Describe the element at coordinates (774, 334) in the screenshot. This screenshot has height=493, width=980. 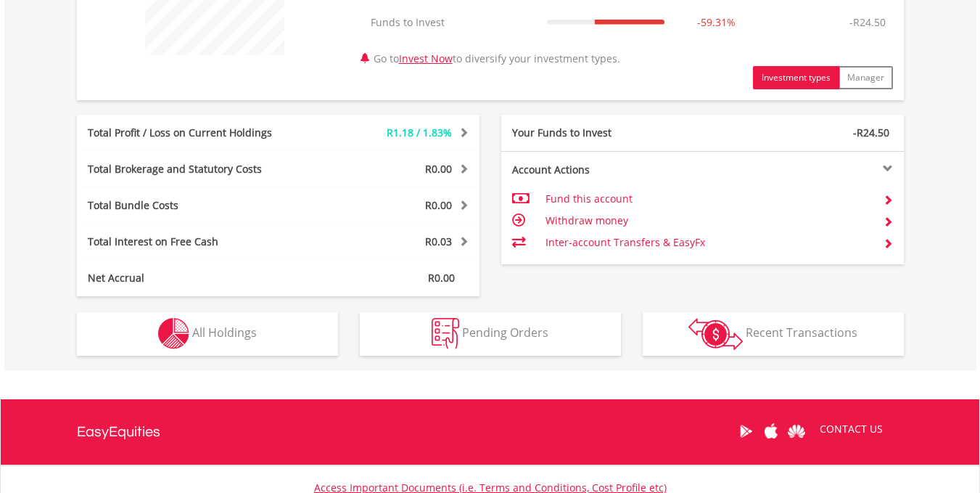
I see `button: Recent Transactions` at that location.